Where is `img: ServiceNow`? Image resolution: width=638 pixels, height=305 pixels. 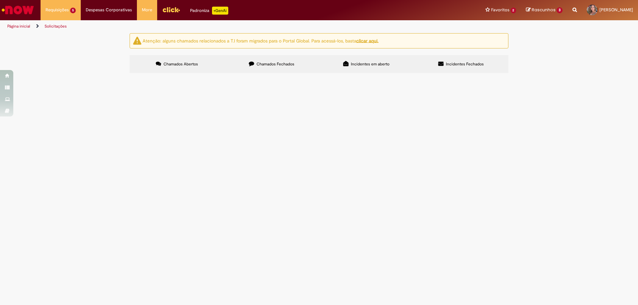
img: ServiceNow is located at coordinates (18, 10).